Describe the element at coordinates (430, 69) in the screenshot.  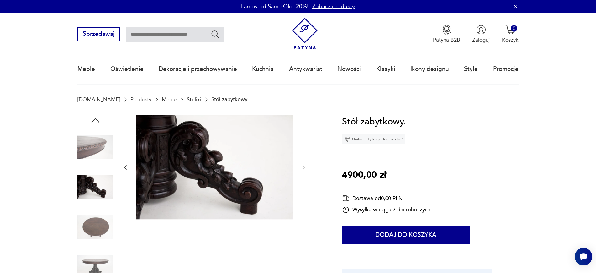
I see `a: Ikony designu` at that location.